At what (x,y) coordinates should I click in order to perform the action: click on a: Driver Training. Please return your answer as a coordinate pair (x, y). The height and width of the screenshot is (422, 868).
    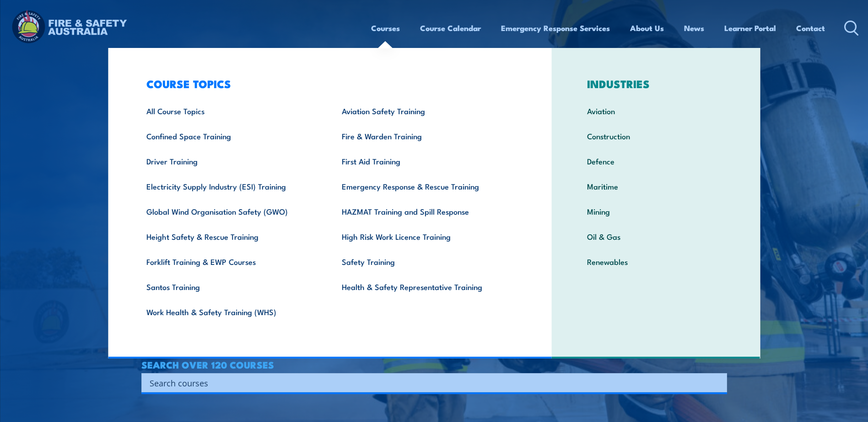
    Looking at the image, I should click on (230, 161).